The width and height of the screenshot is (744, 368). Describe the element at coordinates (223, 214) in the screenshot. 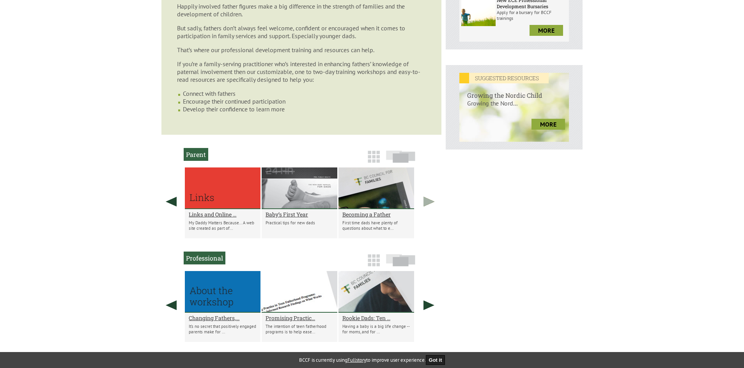

I see `a: Links and Online ...` at that location.